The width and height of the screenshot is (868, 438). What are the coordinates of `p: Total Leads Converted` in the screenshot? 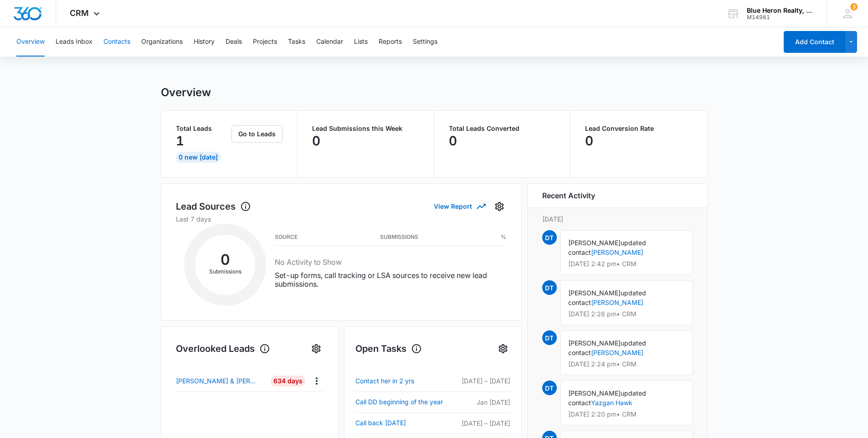 It's located at (502, 128).